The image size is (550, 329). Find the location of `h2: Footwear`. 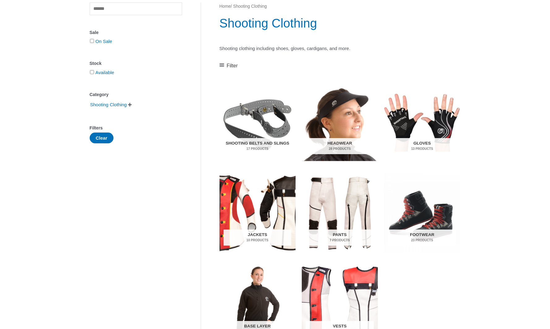

h2: Footwear is located at coordinates (422, 238).